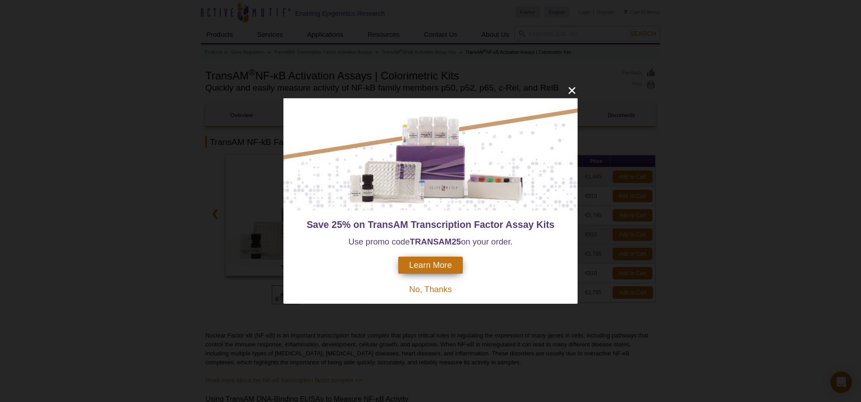 The width and height of the screenshot is (861, 402). I want to click on strong: 25, so click(456, 241).